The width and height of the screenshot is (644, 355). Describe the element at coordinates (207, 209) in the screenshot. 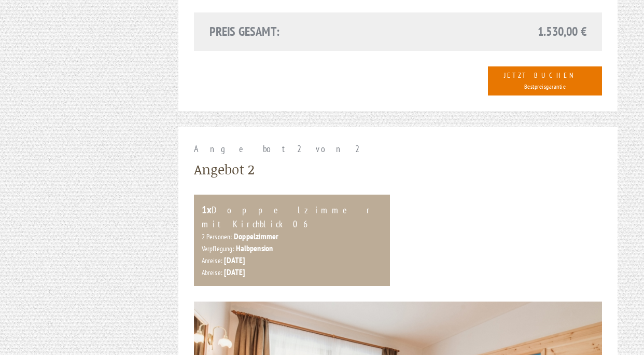

I see `b: 1x` at that location.